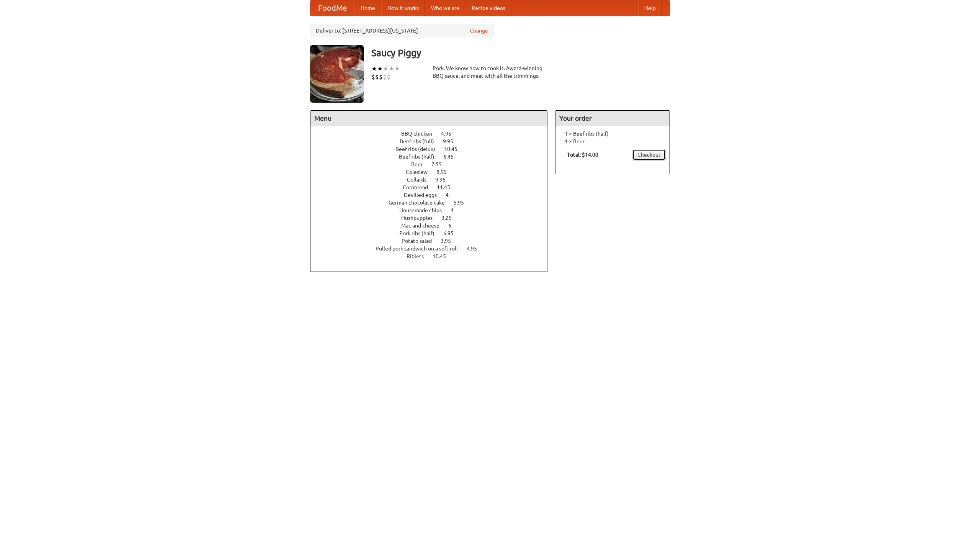  I want to click on a: Pork ribs (half) 6.95, so click(433, 233).